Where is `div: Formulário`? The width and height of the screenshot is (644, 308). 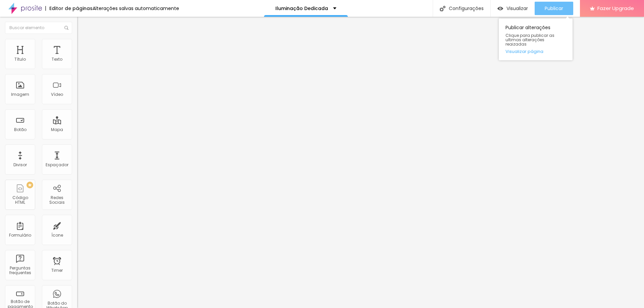
div: Formulário is located at coordinates (20, 235).